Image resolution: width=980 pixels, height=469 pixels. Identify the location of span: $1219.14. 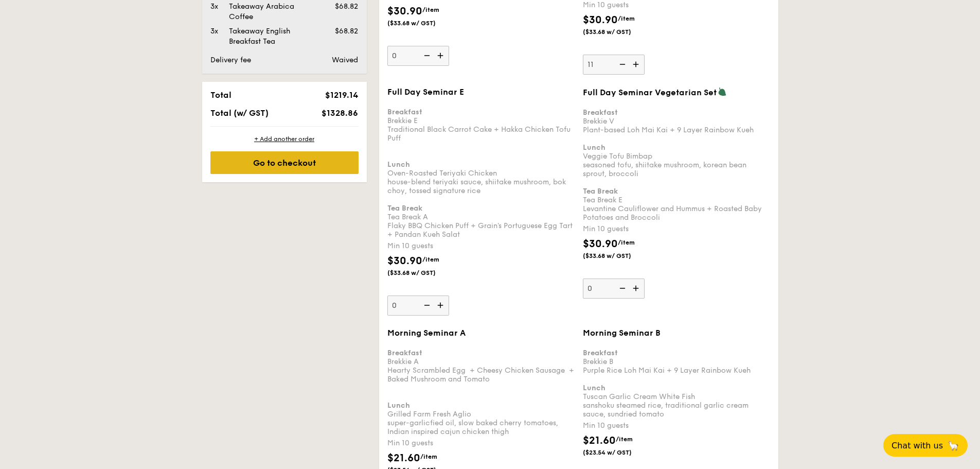
(341, 95).